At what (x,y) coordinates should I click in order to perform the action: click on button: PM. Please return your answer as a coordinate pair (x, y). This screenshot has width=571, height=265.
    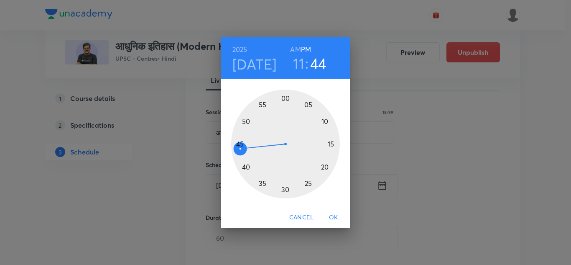
    Looking at the image, I should click on (306, 49).